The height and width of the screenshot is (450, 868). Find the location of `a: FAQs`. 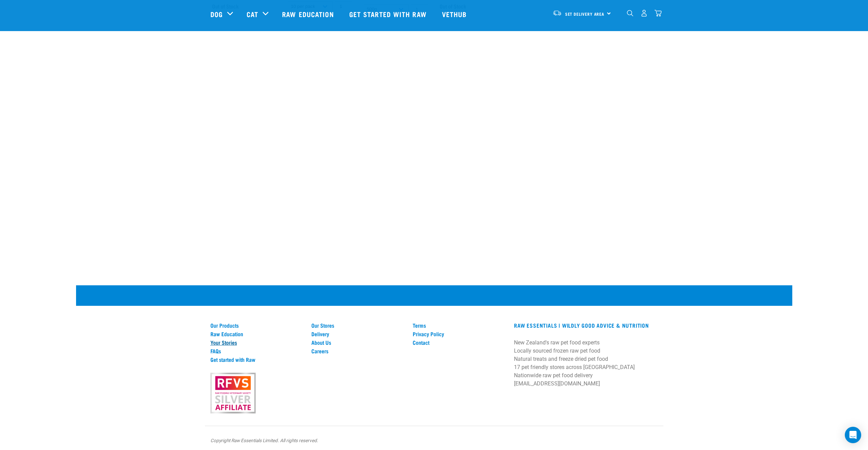

a: FAQs is located at coordinates (257, 350).